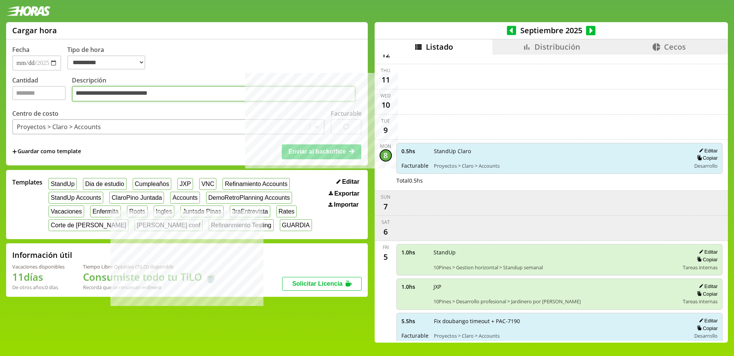  What do you see at coordinates (347, 194) in the screenshot?
I see `span: Exportar` at bounding box center [347, 194].